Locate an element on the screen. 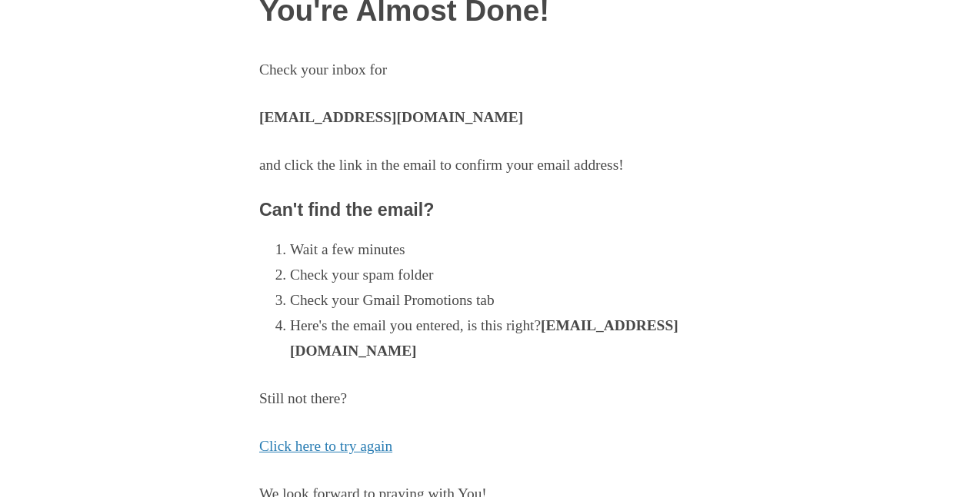 This screenshot has height=497, width=980. h3: Can't find the email? is located at coordinates (490, 210).